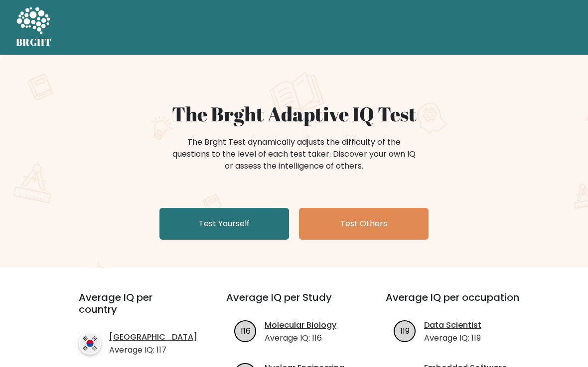  Describe the element at coordinates (300, 325) in the screenshot. I see `a: Molecular Biology` at that location.